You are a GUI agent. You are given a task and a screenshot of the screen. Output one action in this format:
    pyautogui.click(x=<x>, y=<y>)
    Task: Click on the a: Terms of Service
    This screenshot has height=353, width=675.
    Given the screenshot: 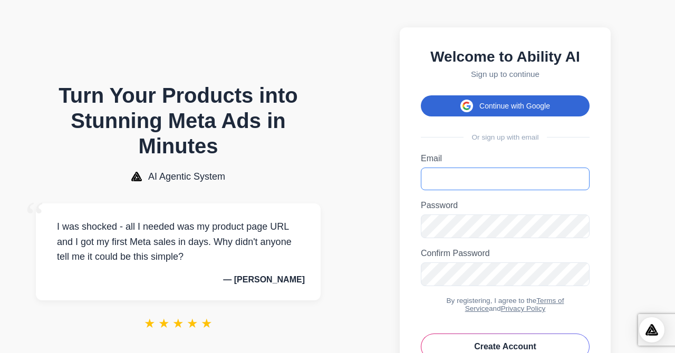 What is the action you would take?
    pyautogui.click(x=515, y=305)
    